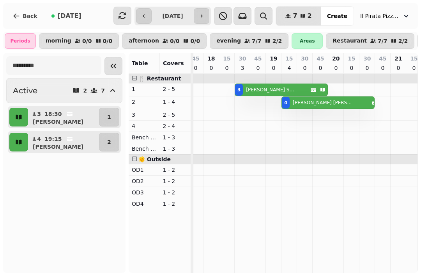 The height and width of the screenshot is (276, 421). Describe the element at coordinates (144, 89) in the screenshot. I see `p: 1` at that location.